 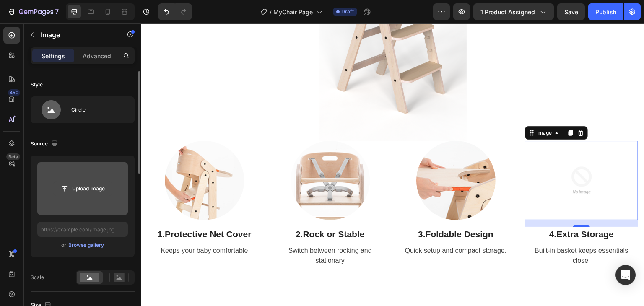 What do you see at coordinates (318, 211) in the screenshot?
I see `strong: Foldable Design` at bounding box center [318, 211].